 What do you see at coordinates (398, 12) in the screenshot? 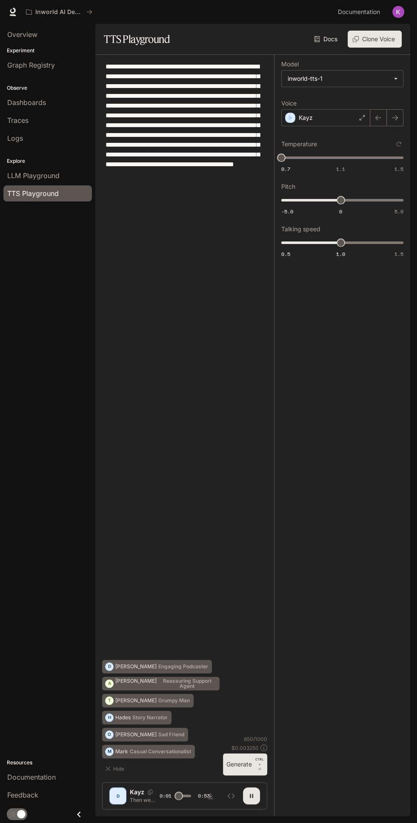
I see `img: User avatar` at bounding box center [398, 12].